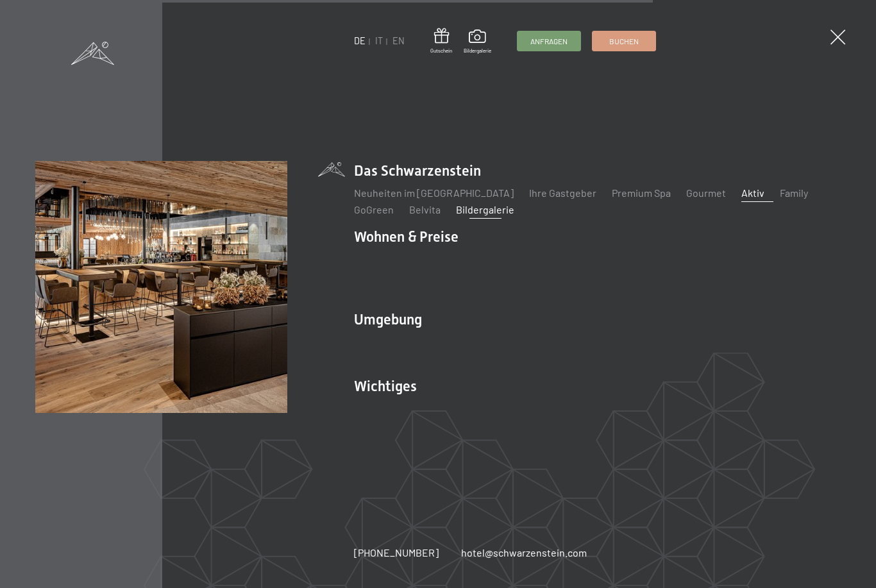 The image size is (876, 588). I want to click on a: IT, so click(379, 40).